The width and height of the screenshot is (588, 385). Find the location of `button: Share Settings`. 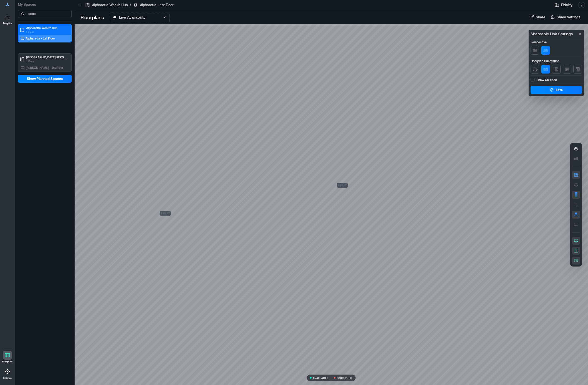

button: Share Settings is located at coordinates (565, 17).